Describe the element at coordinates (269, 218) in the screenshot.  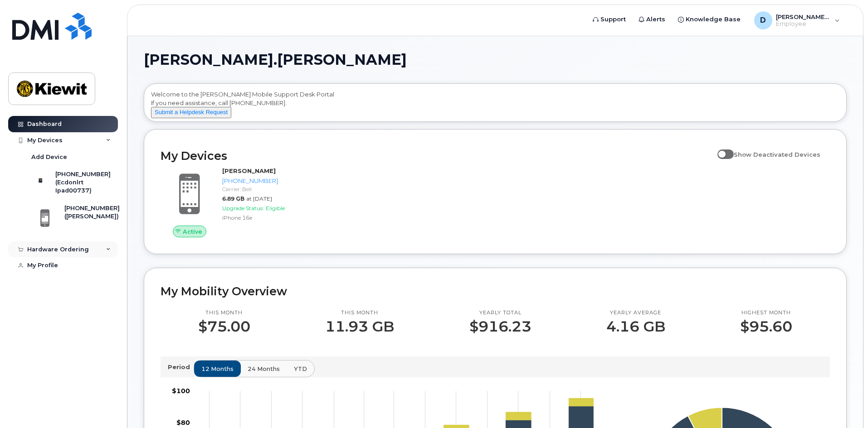
I see `div: iPhone 16e` at that location.